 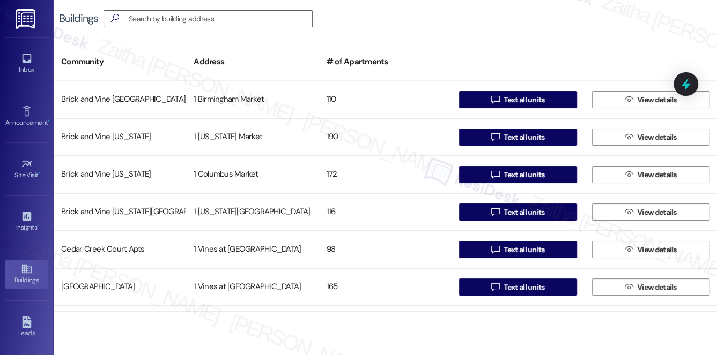 What do you see at coordinates (385, 175) in the screenshot?
I see `div: 172` at bounding box center [385, 175].